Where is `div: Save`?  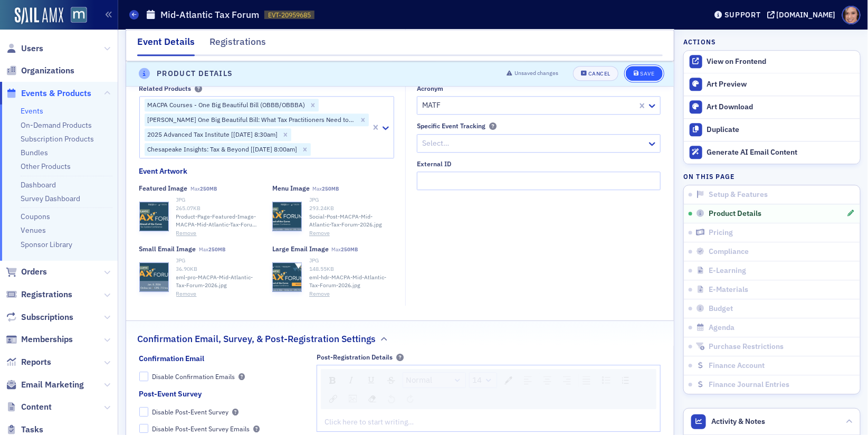
div: Save is located at coordinates (647, 74).